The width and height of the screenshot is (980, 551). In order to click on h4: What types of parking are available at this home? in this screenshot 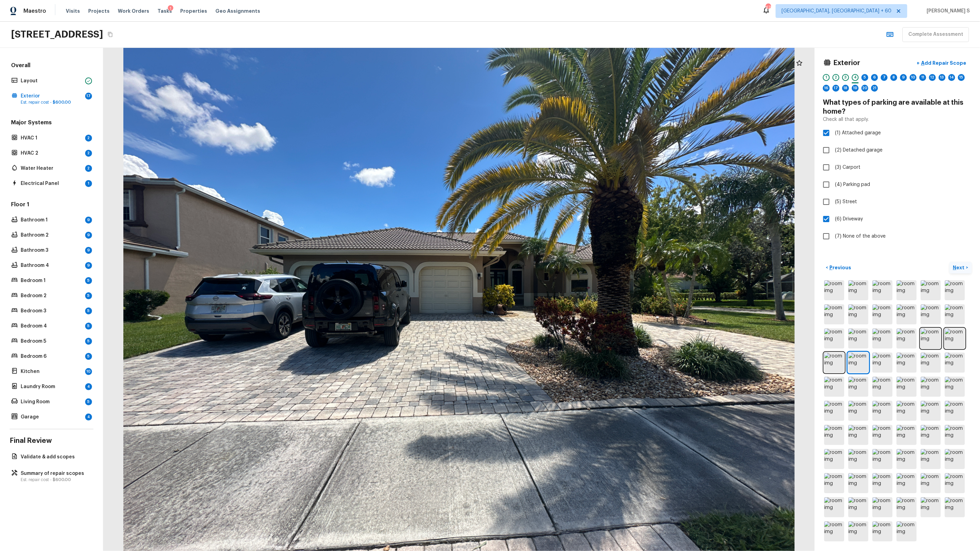, I will do `click(897, 107)`.